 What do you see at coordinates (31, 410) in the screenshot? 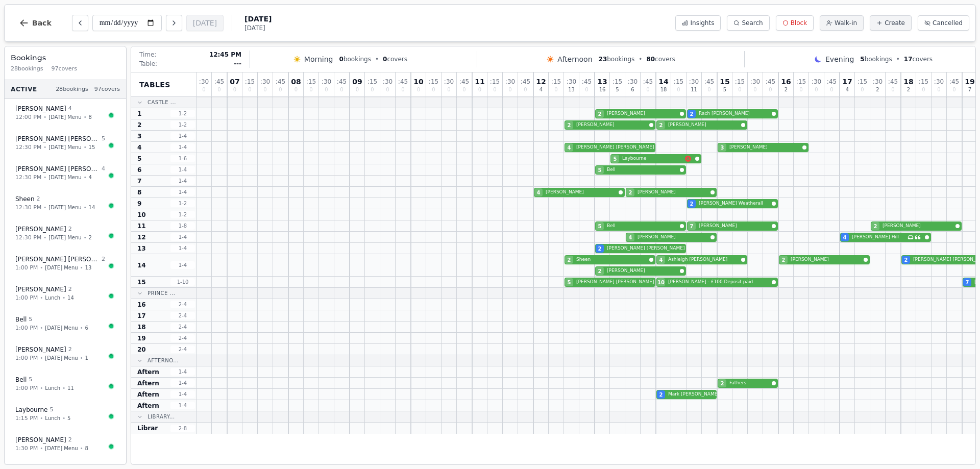
I see `span: Laybourne` at bounding box center [31, 410].